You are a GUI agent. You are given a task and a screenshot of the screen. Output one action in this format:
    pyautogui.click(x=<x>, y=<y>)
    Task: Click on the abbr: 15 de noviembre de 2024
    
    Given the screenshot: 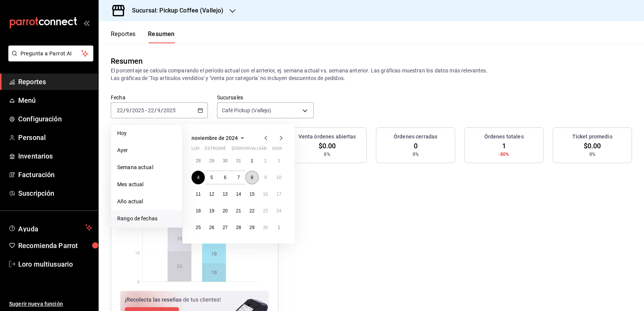 What is the action you would take?
    pyautogui.click(x=252, y=194)
    